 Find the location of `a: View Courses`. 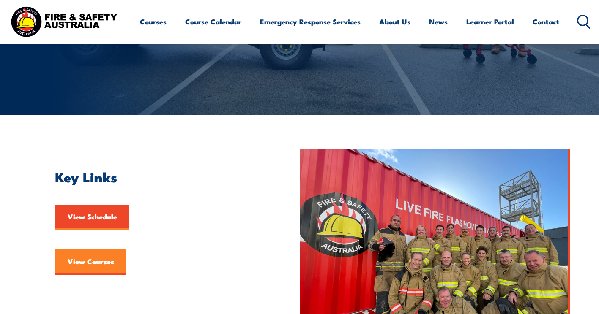

a: View Courses is located at coordinates (91, 262).